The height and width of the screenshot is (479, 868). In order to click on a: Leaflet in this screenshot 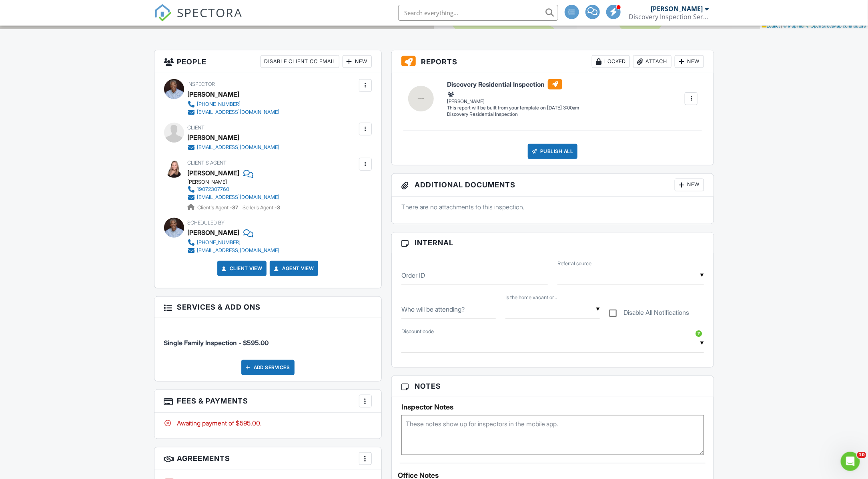, I will do `click(771, 26)`.